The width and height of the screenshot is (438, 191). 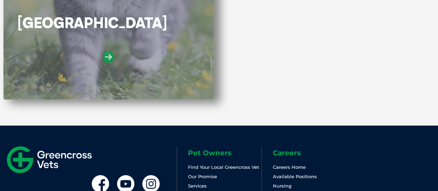 What do you see at coordinates (428, 35) in the screenshot?
I see `button: Search` at bounding box center [428, 35].